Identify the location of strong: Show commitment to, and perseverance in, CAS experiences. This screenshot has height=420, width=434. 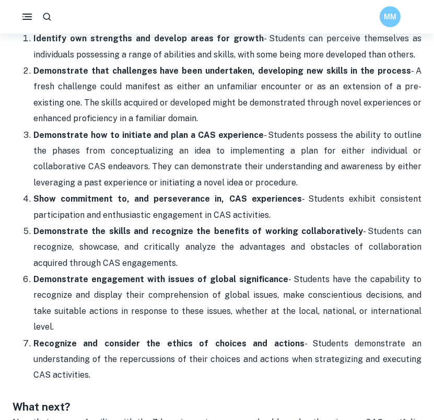
(168, 199).